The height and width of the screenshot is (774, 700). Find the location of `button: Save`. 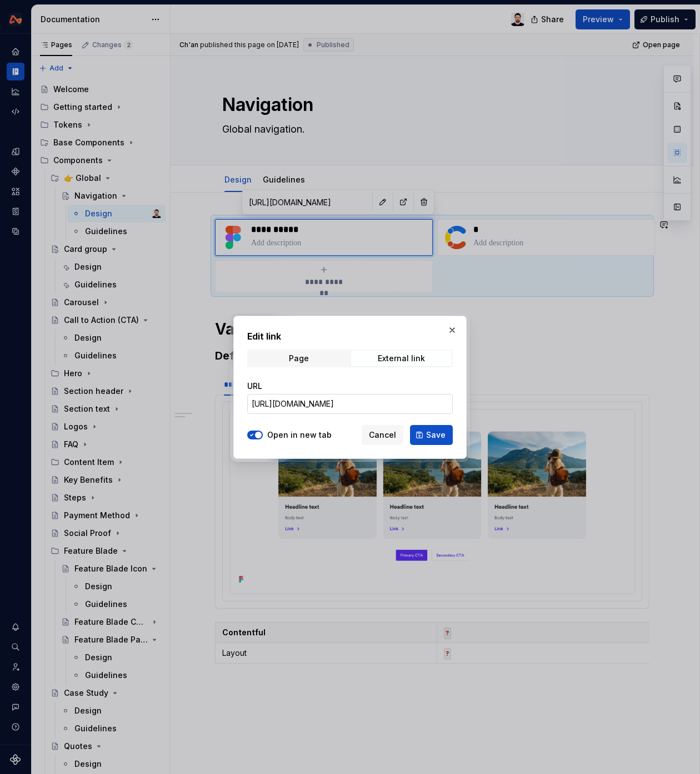

button: Save is located at coordinates (431, 435).